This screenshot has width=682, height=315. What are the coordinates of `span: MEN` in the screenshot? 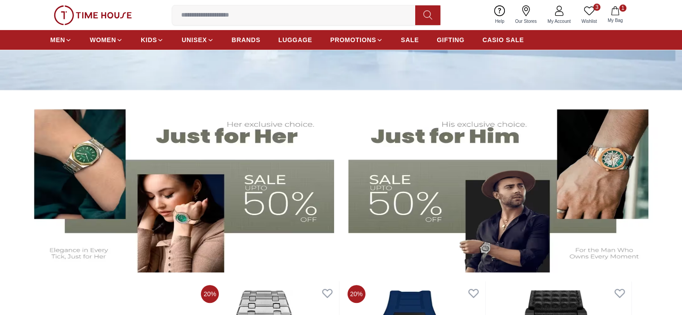 It's located at (57, 40).